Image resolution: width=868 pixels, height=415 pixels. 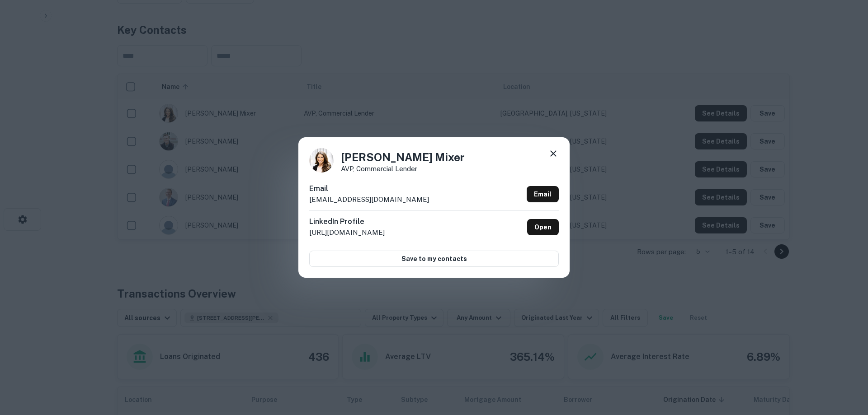 I want to click on a: Open, so click(x=543, y=227).